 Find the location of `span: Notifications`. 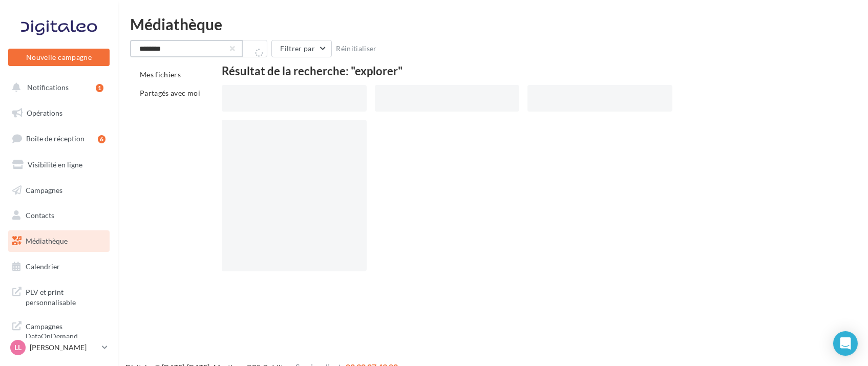

span: Notifications is located at coordinates (48, 87).